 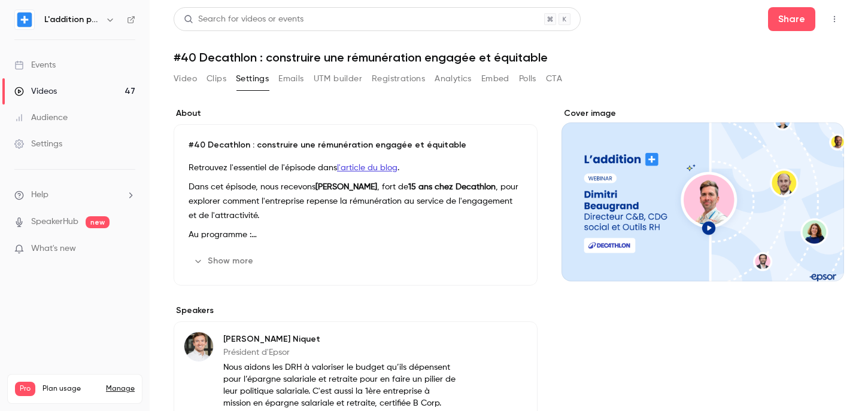 I want to click on div: Events, so click(x=35, y=65).